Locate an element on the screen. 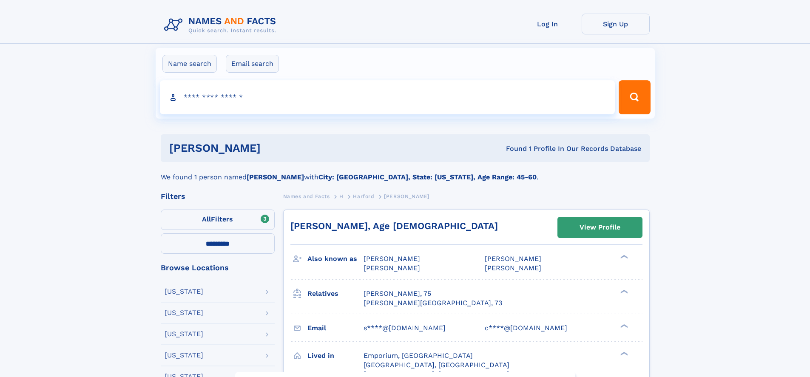  button: Search Button is located at coordinates (634, 97).